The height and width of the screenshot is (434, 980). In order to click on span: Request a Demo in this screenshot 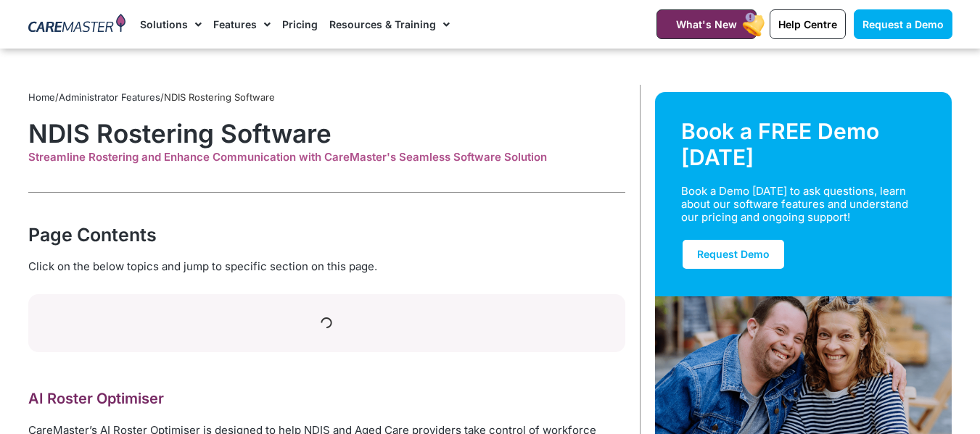, I will do `click(903, 24)`.